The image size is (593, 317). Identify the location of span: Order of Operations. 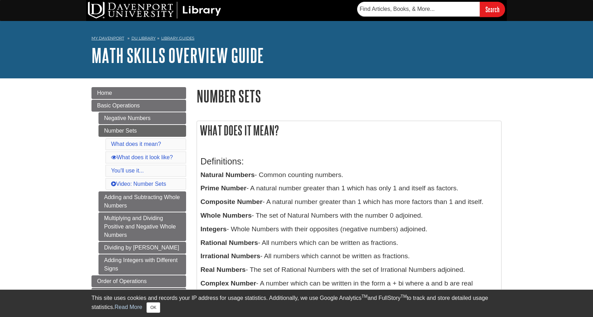
(122, 281).